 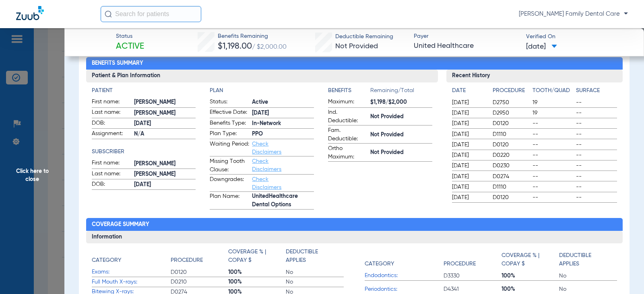 I want to click on span: PPO, so click(x=283, y=134).